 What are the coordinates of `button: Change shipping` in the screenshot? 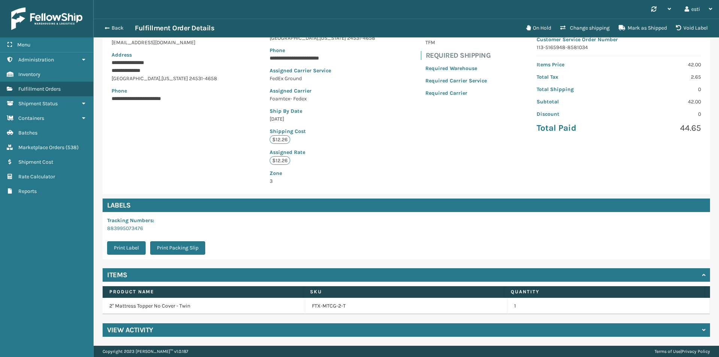 It's located at (585, 28).